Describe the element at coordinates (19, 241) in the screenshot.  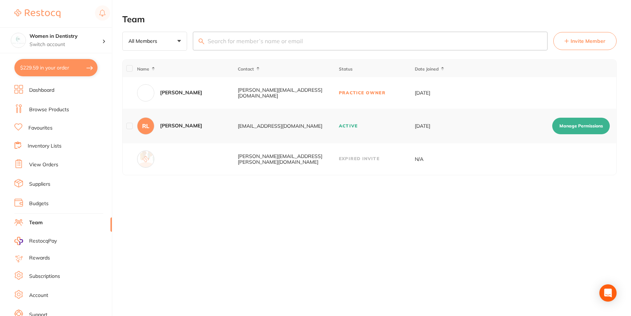
I see `img: RestocqPay` at that location.